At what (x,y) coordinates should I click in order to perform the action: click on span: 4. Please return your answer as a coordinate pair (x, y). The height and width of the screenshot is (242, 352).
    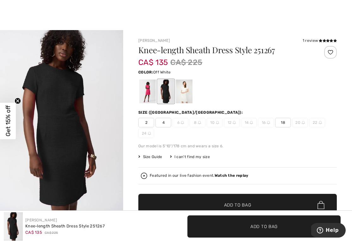
    Looking at the image, I should click on (163, 122).